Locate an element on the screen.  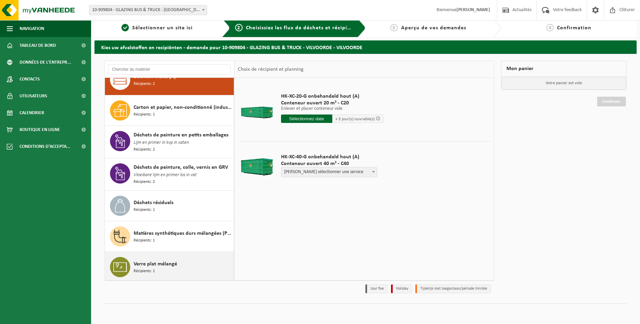
span: HK-XC-20-G onbehandeld hout (A) is located at coordinates (332, 96).